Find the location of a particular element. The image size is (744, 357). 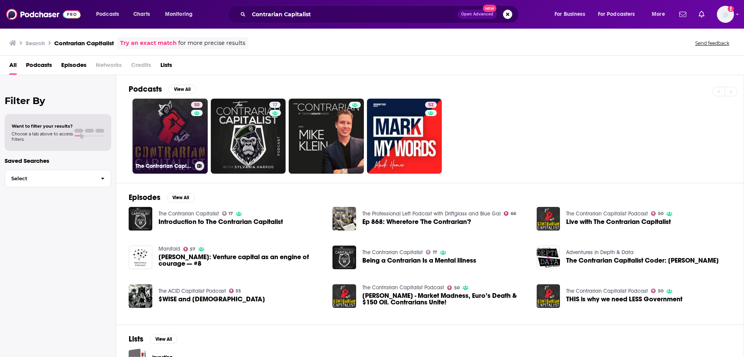

span: All is located at coordinates (13, 67).